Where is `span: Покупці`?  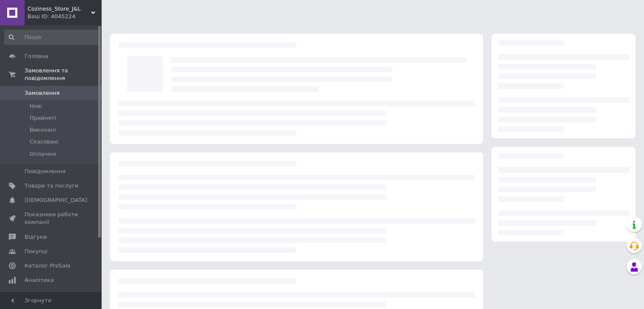
span: Покупці is located at coordinates (36, 252).